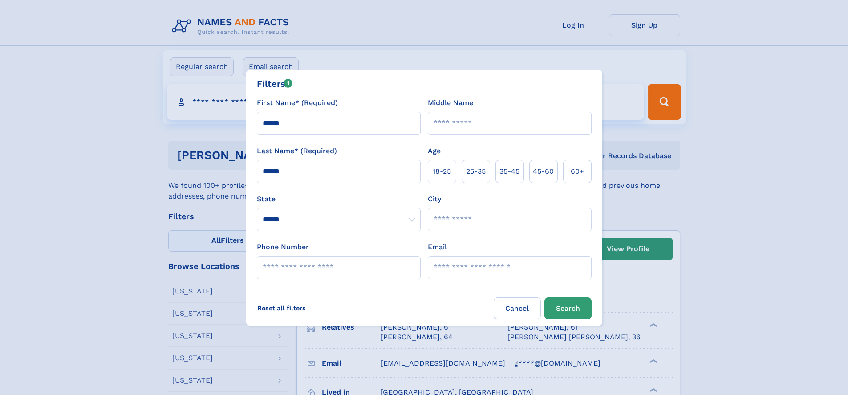 This screenshot has height=395, width=848. Describe the element at coordinates (283, 247) in the screenshot. I see `label: Phone Number` at that location.